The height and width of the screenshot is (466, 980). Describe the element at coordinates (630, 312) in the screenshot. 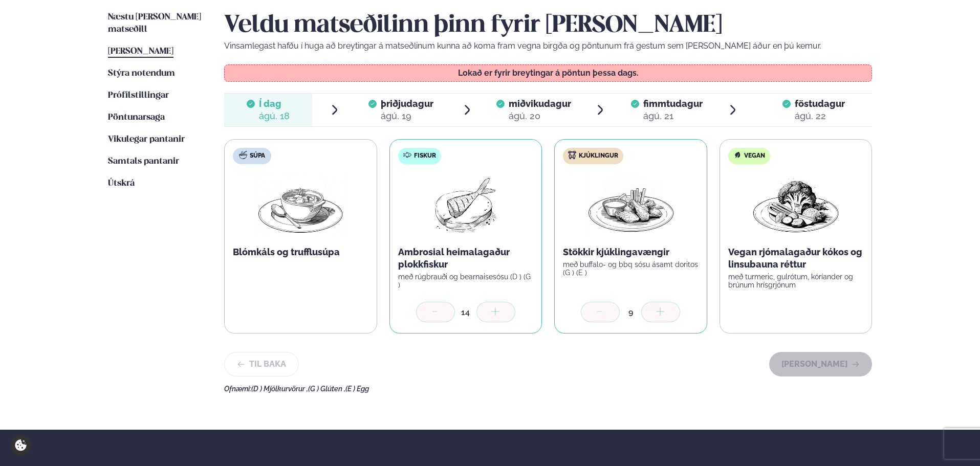

I see `div: 9` at that location.